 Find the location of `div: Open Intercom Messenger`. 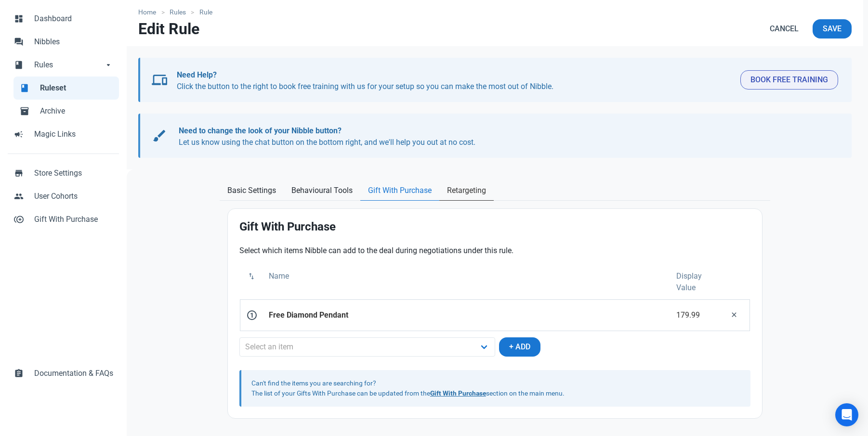

div: Open Intercom Messenger is located at coordinates (847, 415).